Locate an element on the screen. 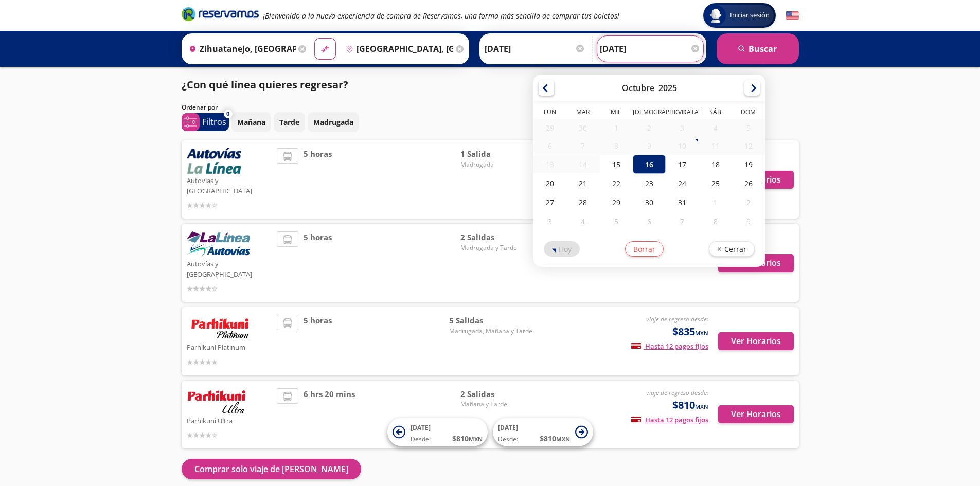  span: 6 hrs 20 mins is located at coordinates (329, 415).